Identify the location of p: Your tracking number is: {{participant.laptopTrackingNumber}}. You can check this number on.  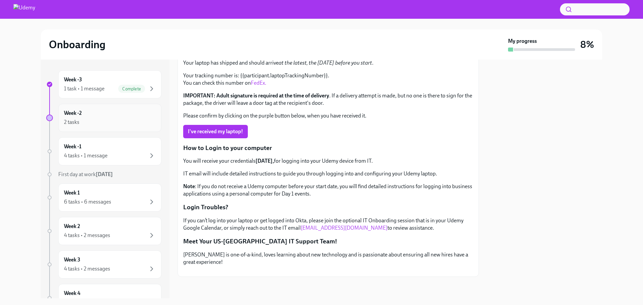
(328, 79).